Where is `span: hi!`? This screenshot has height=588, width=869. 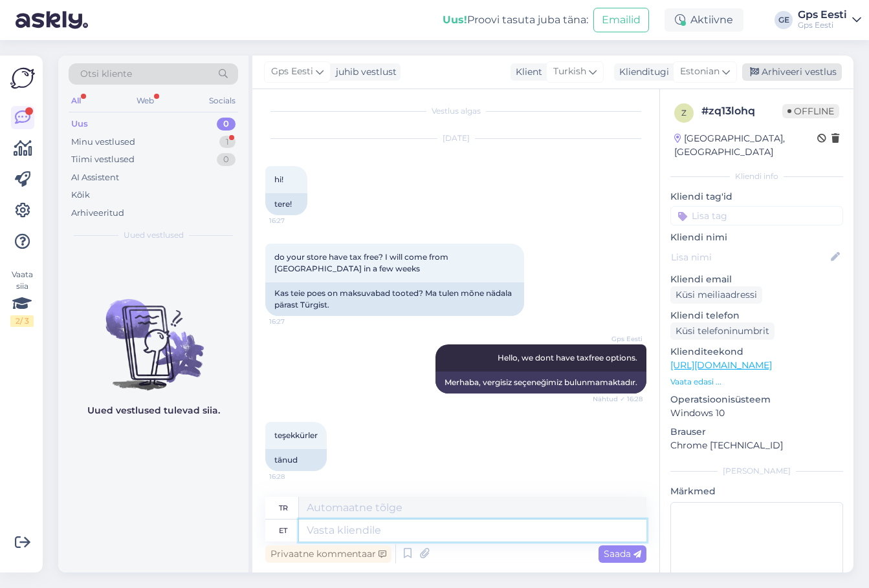
span: hi! is located at coordinates (279, 179).